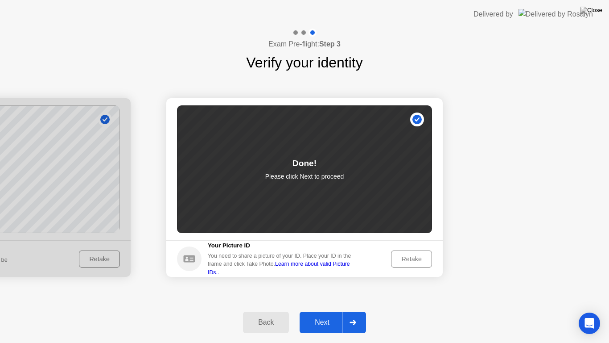  Describe the element at coordinates (304, 62) in the screenshot. I see `h1: Verify your identity` at that location.